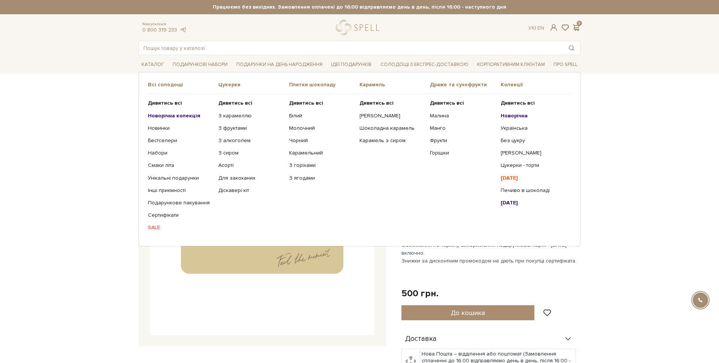 The height and width of the screenshot is (363, 719). What do you see at coordinates (533, 141) in the screenshot?
I see `a: Без цукру` at bounding box center [533, 141].